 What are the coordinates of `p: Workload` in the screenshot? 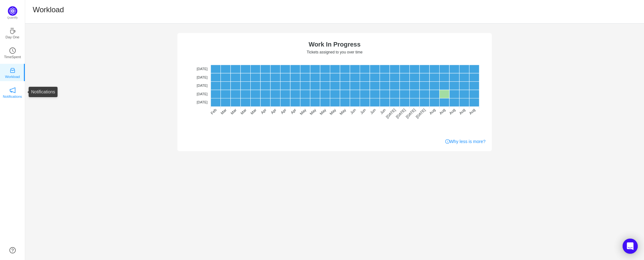 It's located at (12, 77).